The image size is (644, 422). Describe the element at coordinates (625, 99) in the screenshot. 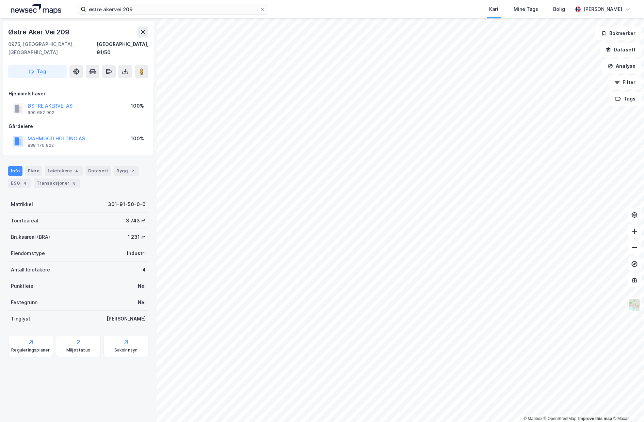

I see `button: Tags` at that location.